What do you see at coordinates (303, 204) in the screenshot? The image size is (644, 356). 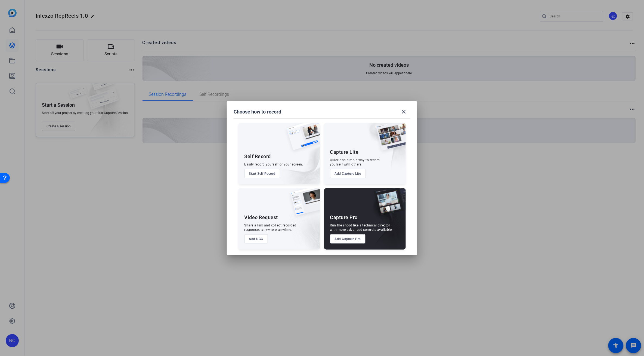 I see `img: ugc-content.png` at bounding box center [303, 204].